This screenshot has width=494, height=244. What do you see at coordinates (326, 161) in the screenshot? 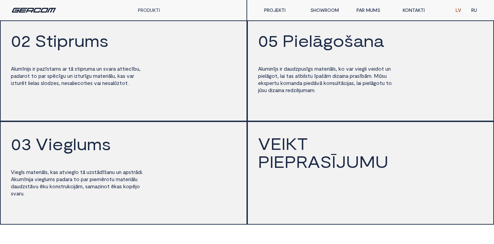
I see `span: S` at bounding box center [326, 161].